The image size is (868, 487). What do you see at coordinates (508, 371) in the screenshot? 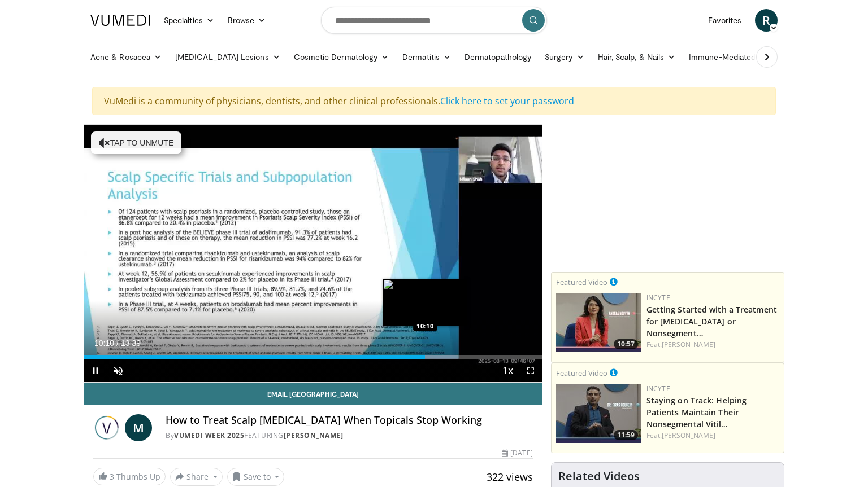
I see `button: Playback Rate` at bounding box center [508, 371].